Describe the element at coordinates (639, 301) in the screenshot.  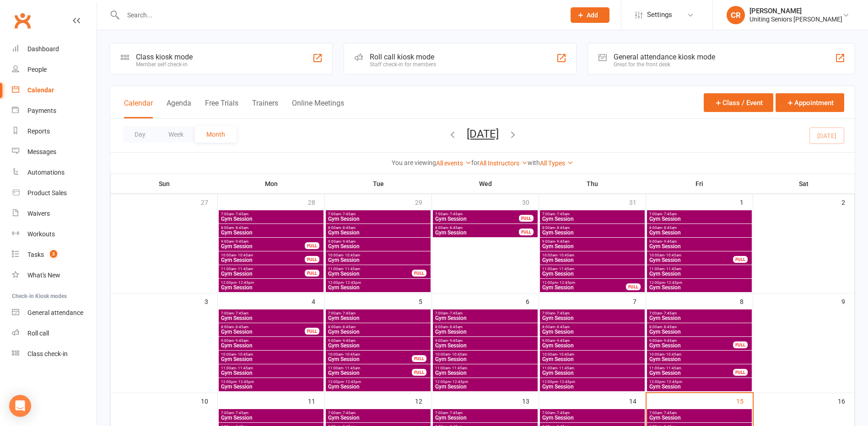
I see `div: 7` at that location.